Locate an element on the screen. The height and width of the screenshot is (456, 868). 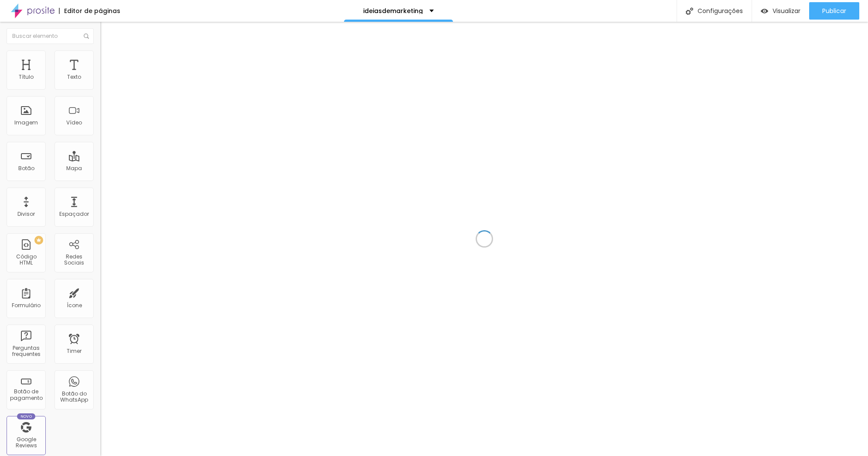
button: Publicar is located at coordinates (833, 11).